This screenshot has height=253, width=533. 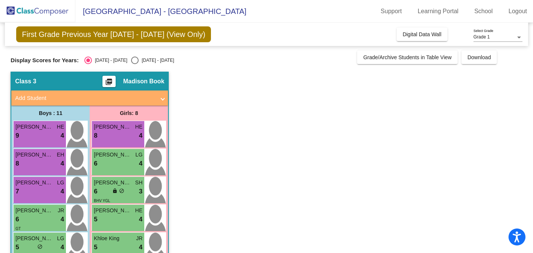 I want to click on span: 7, so click(x=17, y=191).